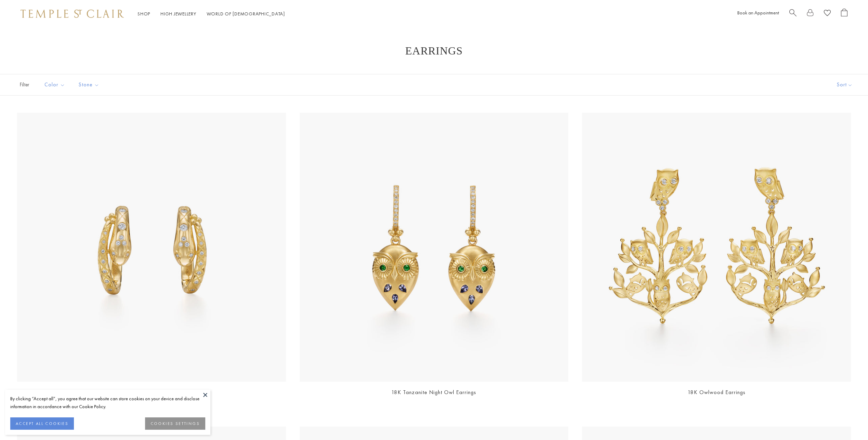  What do you see at coordinates (175, 423) in the screenshot?
I see `button: COOKIES SETTINGS` at bounding box center [175, 423].